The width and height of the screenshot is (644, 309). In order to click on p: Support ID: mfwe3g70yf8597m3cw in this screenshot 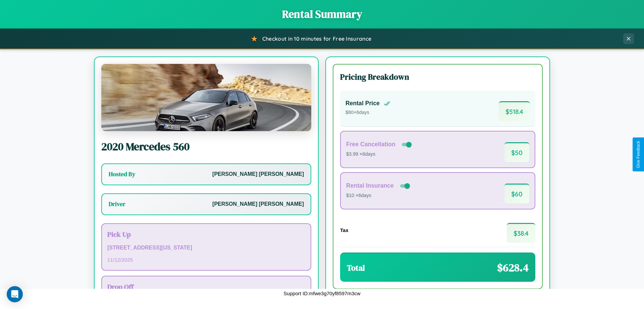, I will do `click(322, 293)`.